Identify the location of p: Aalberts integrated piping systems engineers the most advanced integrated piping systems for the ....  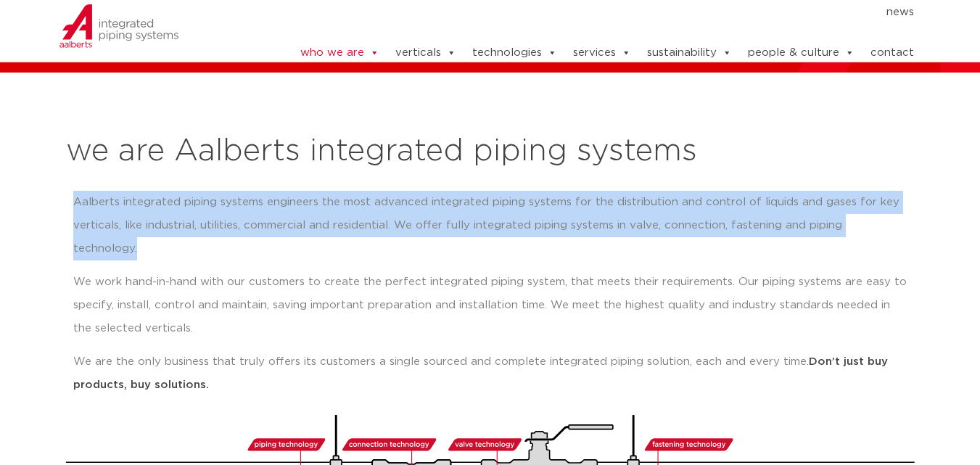
(490, 226).